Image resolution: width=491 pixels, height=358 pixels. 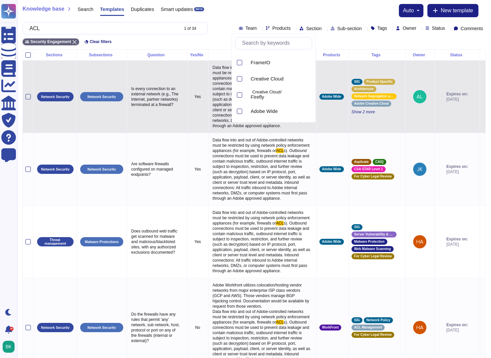 I want to click on div: Yes/No, so click(x=198, y=55).